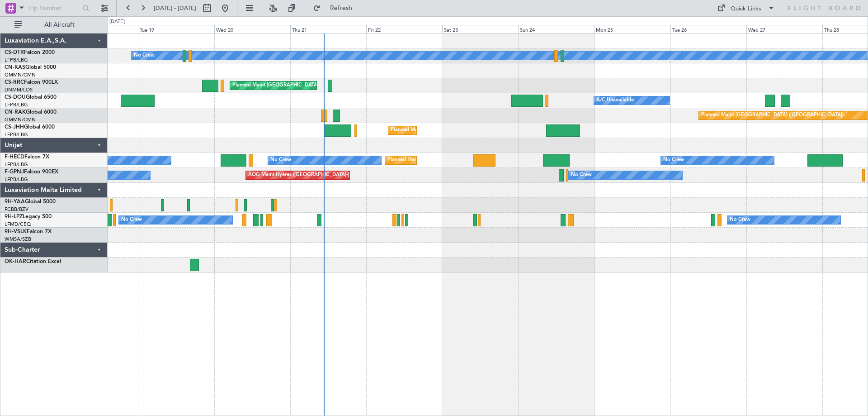 This screenshot has width=868, height=416. What do you see at coordinates (746, 8) in the screenshot?
I see `button: Quick Links` at bounding box center [746, 8].